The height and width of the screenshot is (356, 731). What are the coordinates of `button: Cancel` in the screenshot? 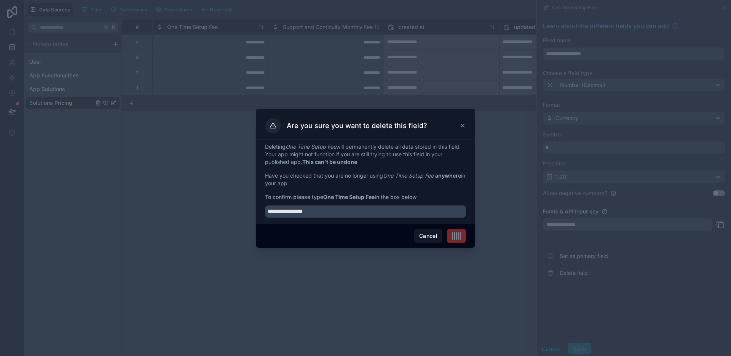 It's located at (428, 236).